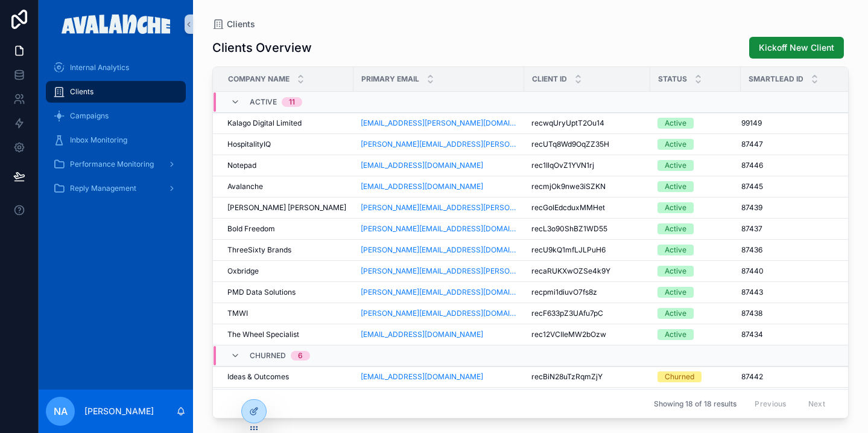 This screenshot has height=433, width=868. Describe the element at coordinates (753, 271) in the screenshot. I see `span: 87440` at that location.